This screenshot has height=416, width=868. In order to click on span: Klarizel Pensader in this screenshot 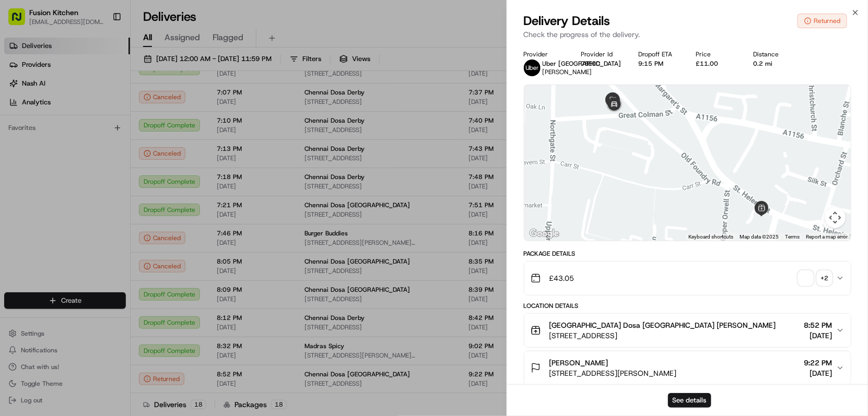, I will do `click(59, 166)`.